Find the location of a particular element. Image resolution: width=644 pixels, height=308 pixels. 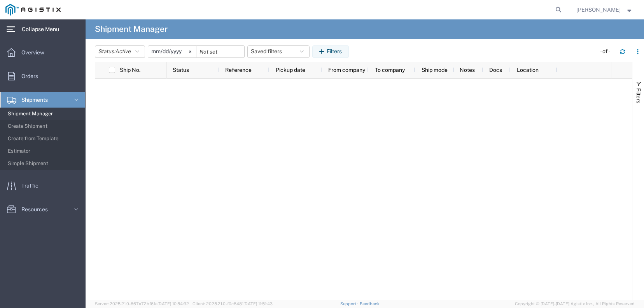

a: Overview is located at coordinates (43, 53).